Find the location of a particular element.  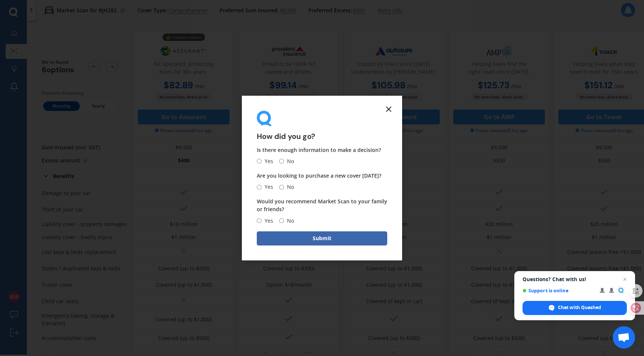

a: Open chat is located at coordinates (624, 338).